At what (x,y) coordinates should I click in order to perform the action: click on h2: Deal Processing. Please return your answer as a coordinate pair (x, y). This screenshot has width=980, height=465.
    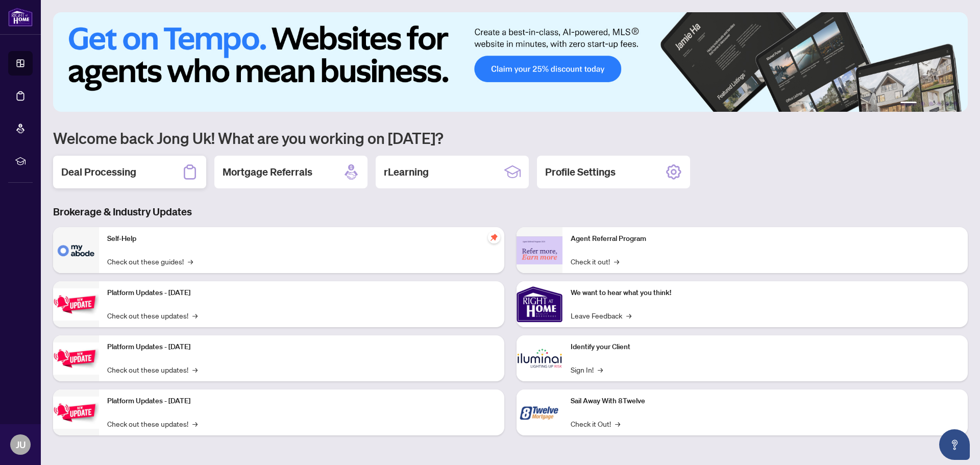
    Looking at the image, I should click on (99, 172).